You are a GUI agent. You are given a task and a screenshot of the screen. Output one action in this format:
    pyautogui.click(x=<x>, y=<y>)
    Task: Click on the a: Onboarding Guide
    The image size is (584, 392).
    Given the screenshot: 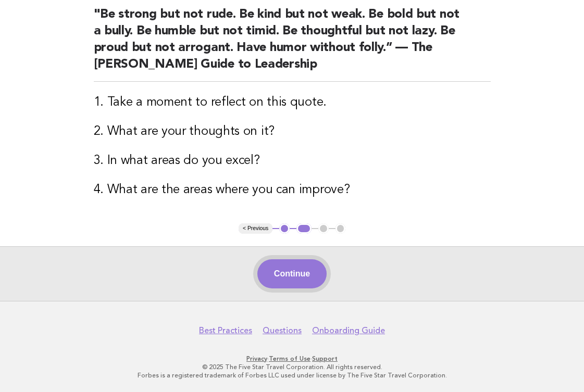 What is the action you would take?
    pyautogui.click(x=348, y=331)
    